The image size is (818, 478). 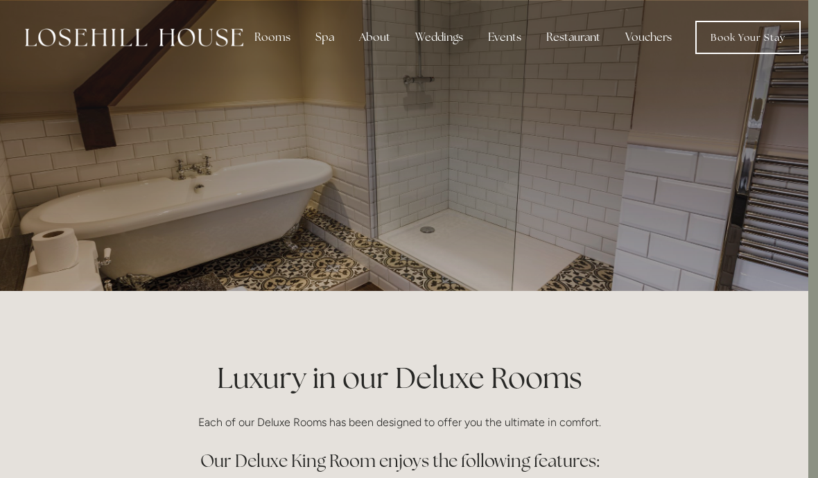 I want to click on a: Book Your Stay, so click(x=748, y=37).